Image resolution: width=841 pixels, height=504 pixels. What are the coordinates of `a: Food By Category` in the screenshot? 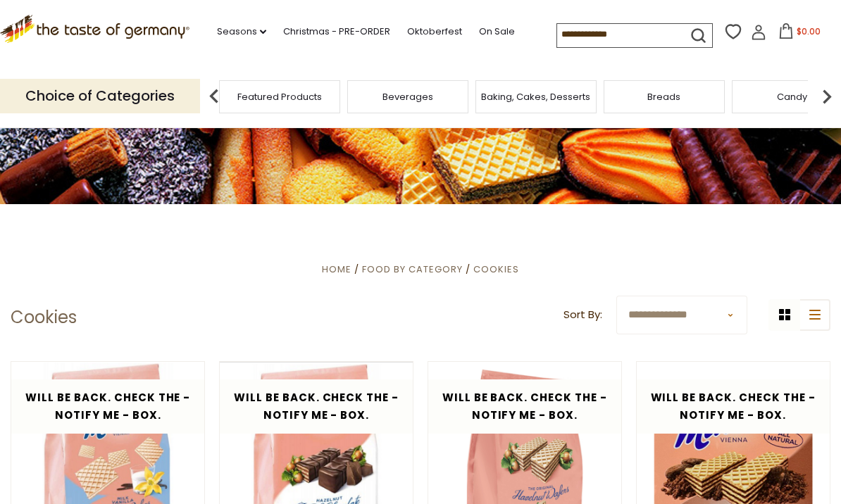 It's located at (412, 269).